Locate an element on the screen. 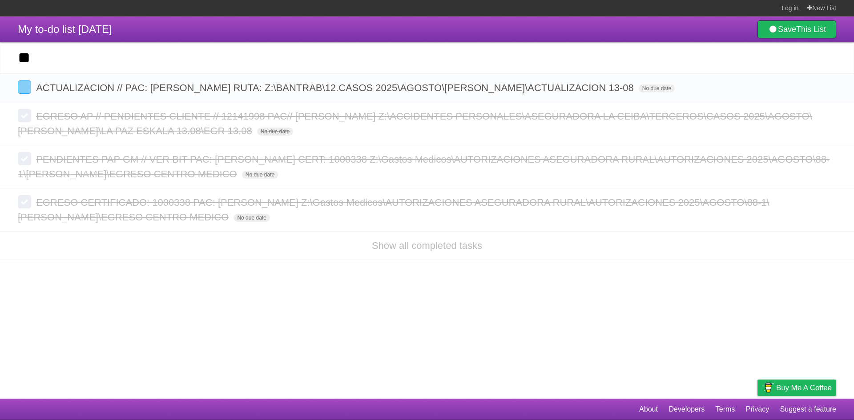  img: Buy me a coffee is located at coordinates (767, 388).